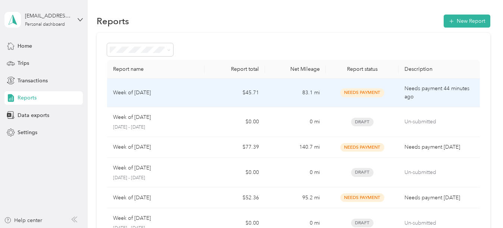  Describe the element at coordinates (439, 69) in the screenshot. I see `th: Description` at that location.